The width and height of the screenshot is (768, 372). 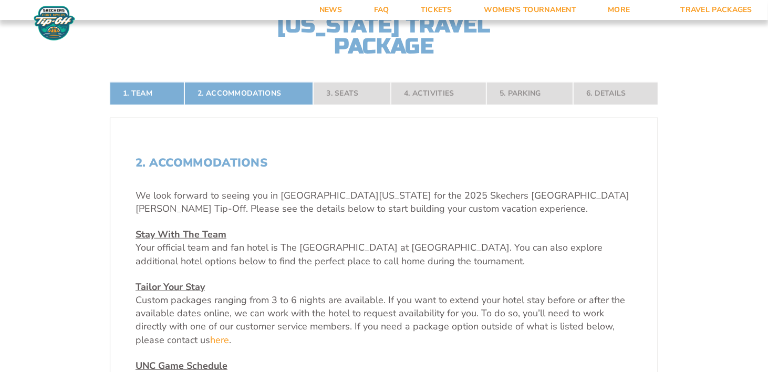 What do you see at coordinates (147, 93) in the screenshot?
I see `a: 1. Team` at bounding box center [147, 93].